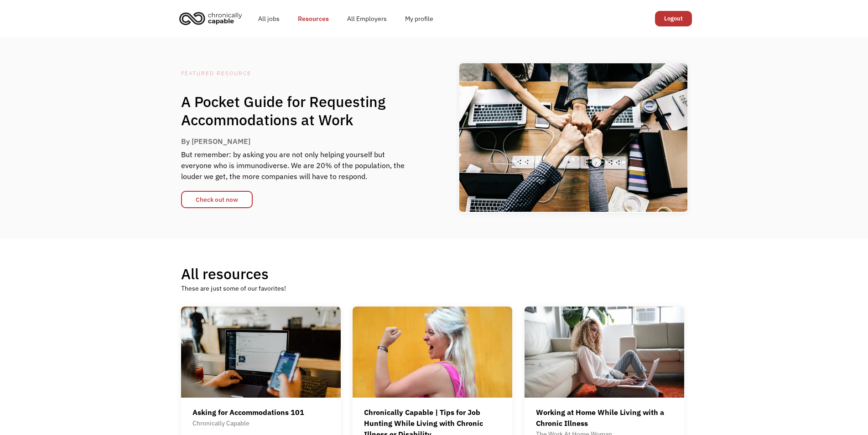 Image resolution: width=868 pixels, height=435 pixels. Describe the element at coordinates (185, 142) in the screenshot. I see `div: By` at that location.